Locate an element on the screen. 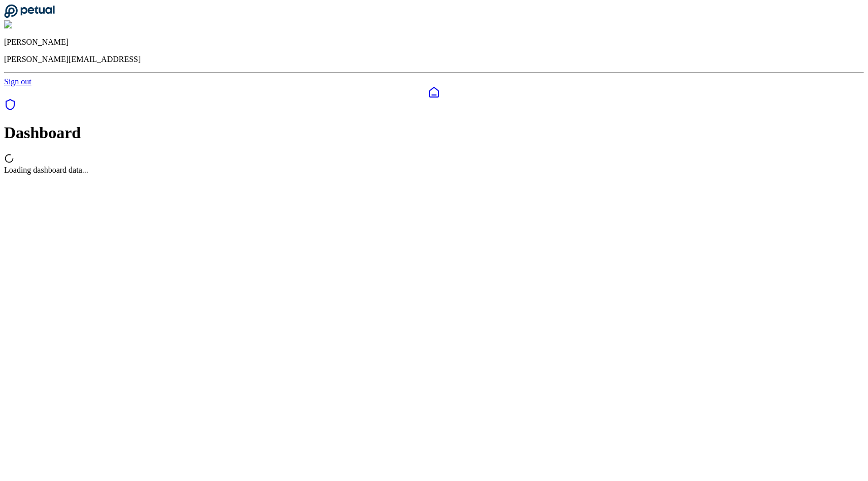  div: Loading dashboard data... is located at coordinates (434, 170).